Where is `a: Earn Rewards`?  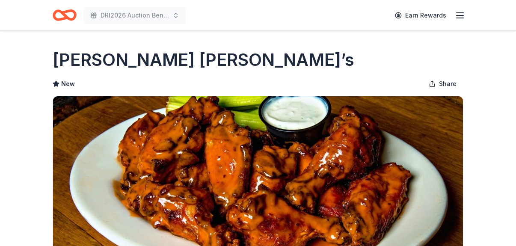 a: Earn Rewards is located at coordinates (421, 15).